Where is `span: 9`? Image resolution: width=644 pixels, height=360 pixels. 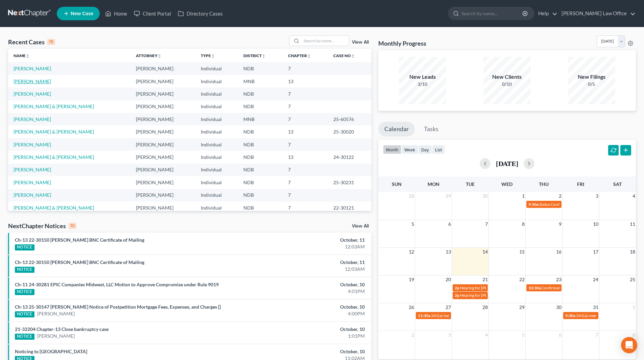
span: 9 is located at coordinates (560, 224).